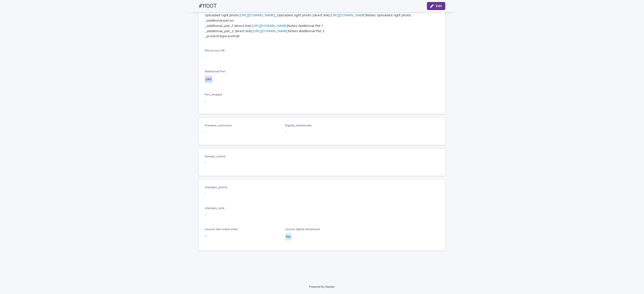 The height and width of the screenshot is (294, 644). Describe the element at coordinates (216, 187) in the screenshot. I see `span: changes_photo` at that location.